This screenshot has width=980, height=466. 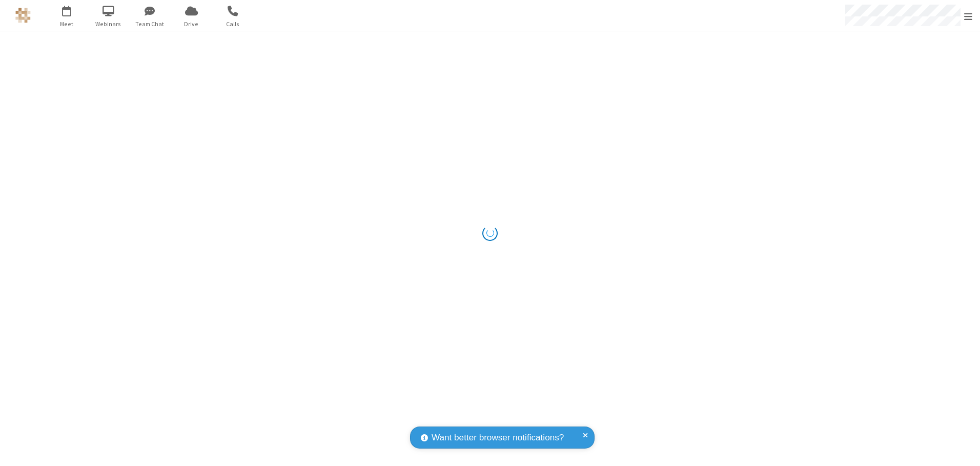 What do you see at coordinates (191, 24) in the screenshot?
I see `span: Drive` at bounding box center [191, 24].